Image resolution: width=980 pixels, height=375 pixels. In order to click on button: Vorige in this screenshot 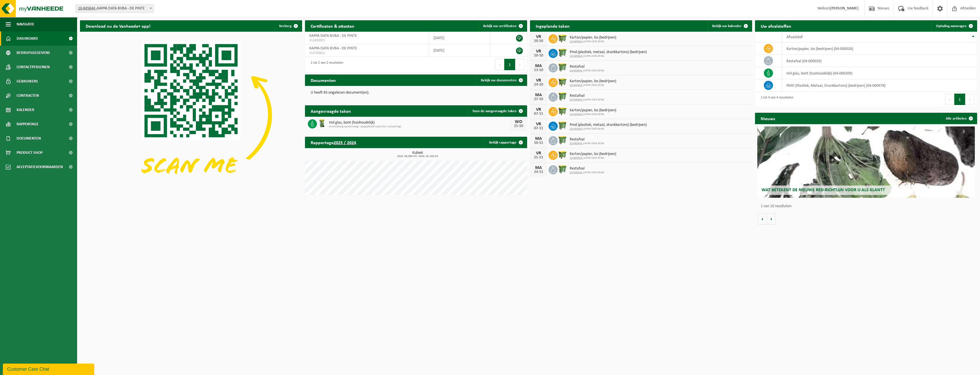, I will do `click(763, 219)`.